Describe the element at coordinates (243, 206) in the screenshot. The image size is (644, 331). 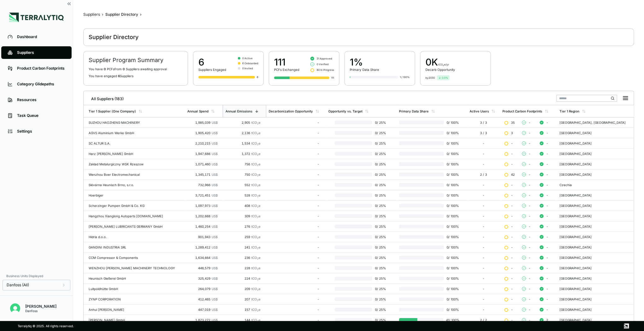
I see `div: 408` at that location.